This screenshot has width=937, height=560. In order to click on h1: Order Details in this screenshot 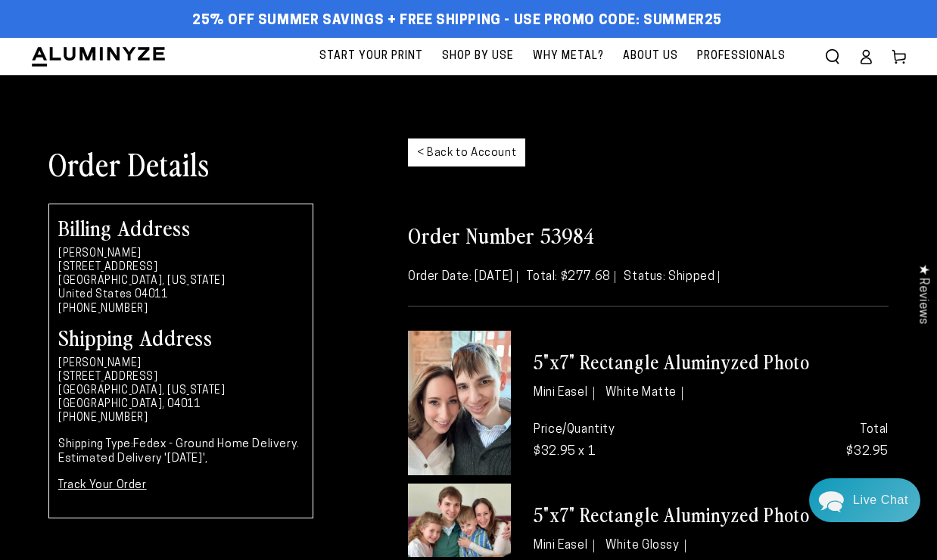, I will do `click(217, 163)`.